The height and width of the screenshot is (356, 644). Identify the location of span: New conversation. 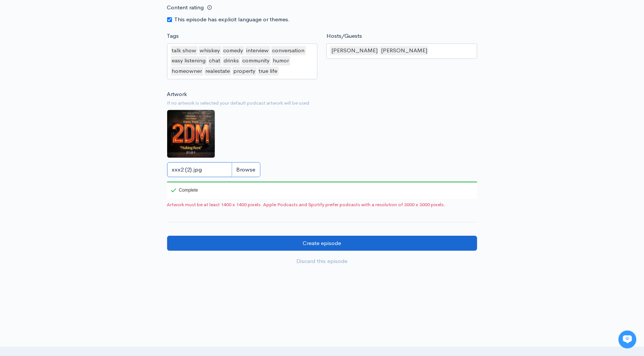
(69, 65).